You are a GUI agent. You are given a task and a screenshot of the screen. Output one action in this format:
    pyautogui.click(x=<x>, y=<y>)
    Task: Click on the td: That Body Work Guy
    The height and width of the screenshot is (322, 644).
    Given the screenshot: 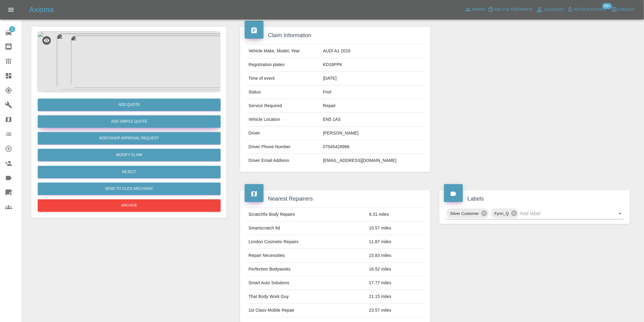 What is the action you would take?
    pyautogui.click(x=307, y=297)
    